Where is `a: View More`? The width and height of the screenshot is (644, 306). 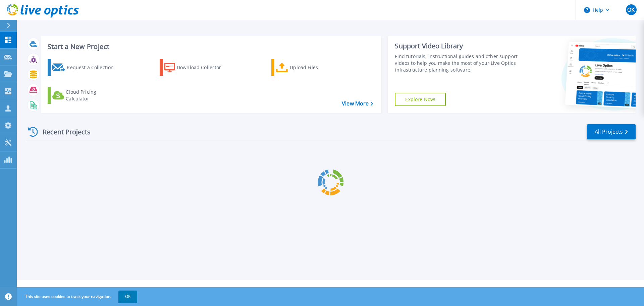 a: View More is located at coordinates (358, 103).